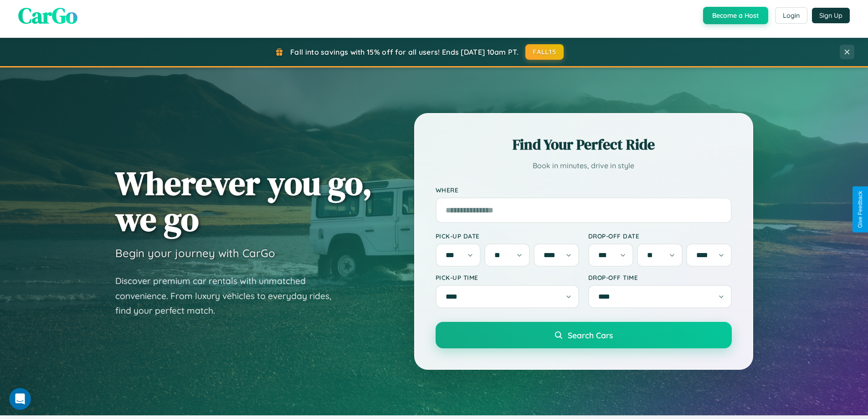  I want to click on div: Give Feedback, so click(860, 209).